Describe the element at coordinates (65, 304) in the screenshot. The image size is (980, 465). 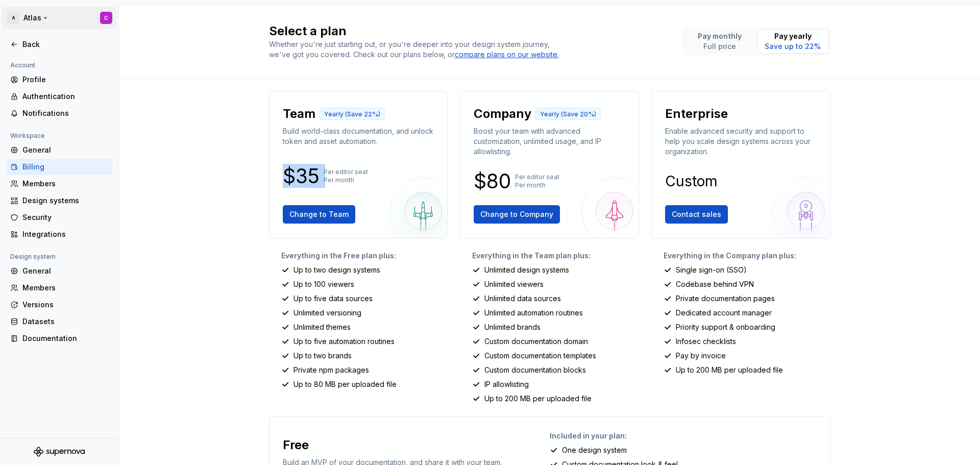
I see `div: Versions` at that location.